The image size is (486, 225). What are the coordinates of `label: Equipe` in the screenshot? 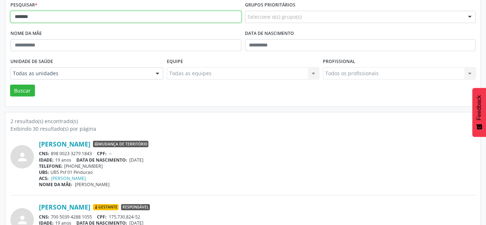 It's located at (175, 62).